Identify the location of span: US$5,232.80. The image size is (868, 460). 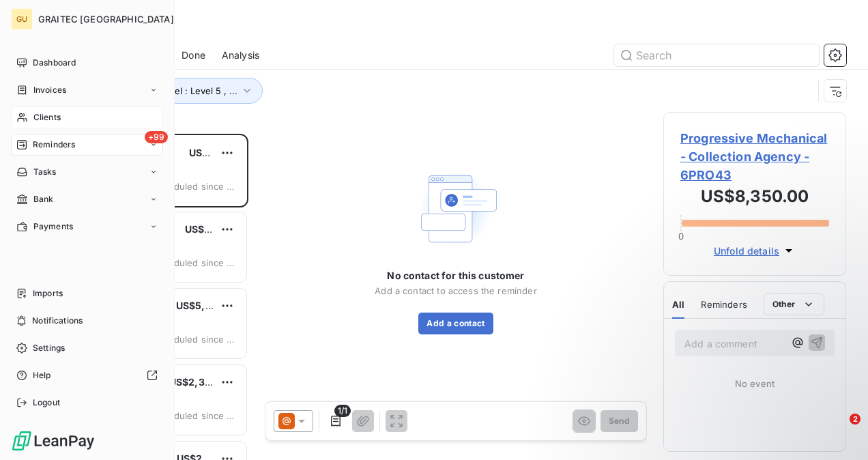
(208, 305).